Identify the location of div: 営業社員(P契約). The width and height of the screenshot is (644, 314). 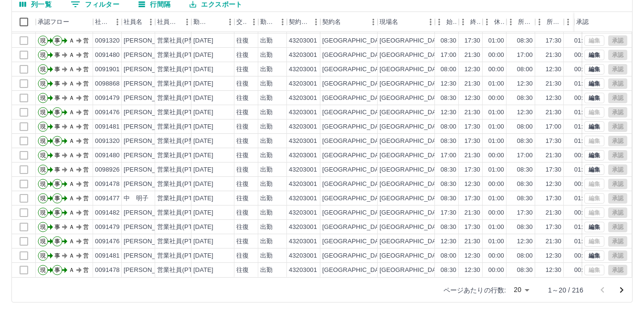
(180, 40).